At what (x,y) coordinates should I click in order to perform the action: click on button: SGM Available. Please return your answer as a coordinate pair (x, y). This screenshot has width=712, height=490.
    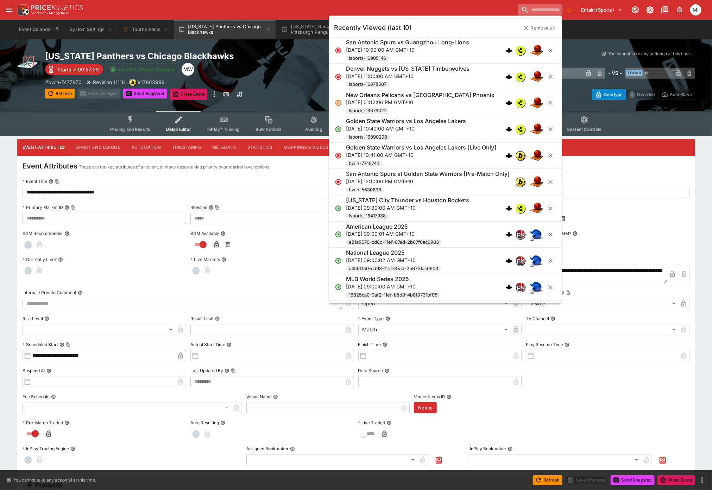
    Looking at the image, I should click on (223, 234).